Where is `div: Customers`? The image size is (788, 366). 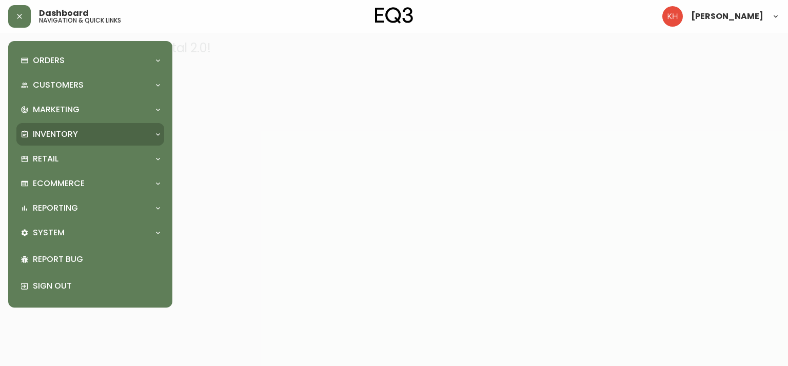
div: Customers is located at coordinates (90, 85).